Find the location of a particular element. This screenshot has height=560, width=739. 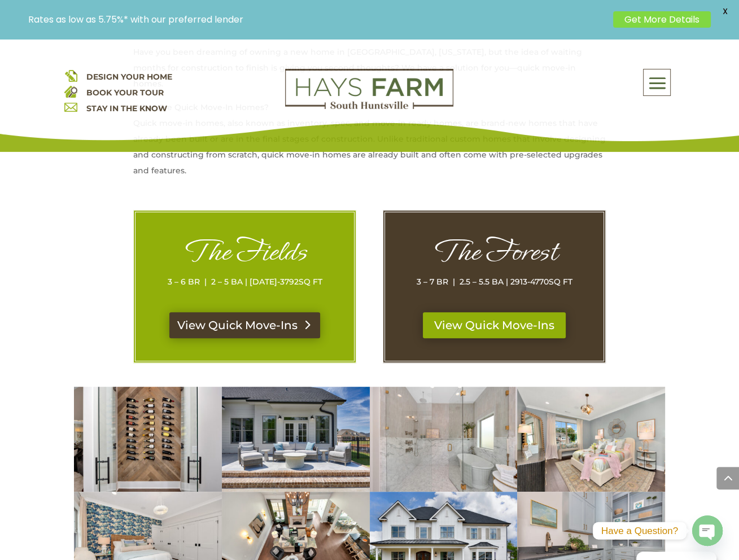

a: BOOK YOUR TOUR is located at coordinates (124, 93).